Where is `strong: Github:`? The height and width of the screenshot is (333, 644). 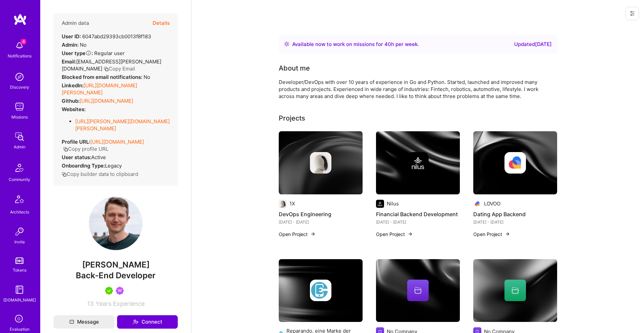 strong: Github: is located at coordinates (70, 101).